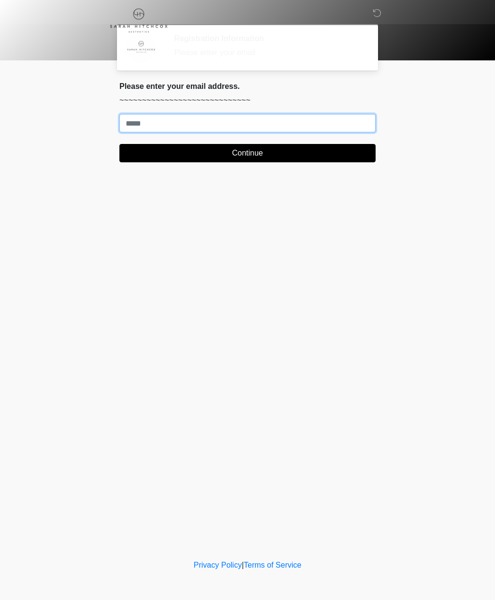 This screenshot has width=495, height=600. Describe the element at coordinates (267, 53) in the screenshot. I see `div: Please enter your email` at that location.